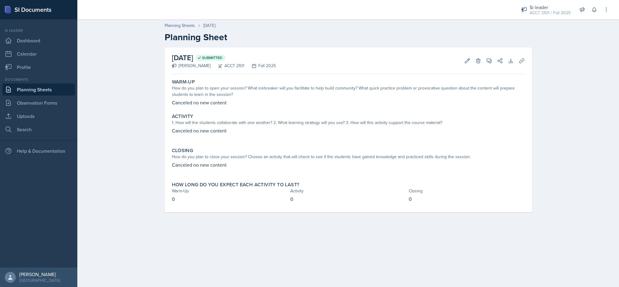  Describe the element at coordinates (349, 157) in the screenshot. I see `div: How do you plan to close your session? Choose an activity that will check to see if the students ...` at that location.